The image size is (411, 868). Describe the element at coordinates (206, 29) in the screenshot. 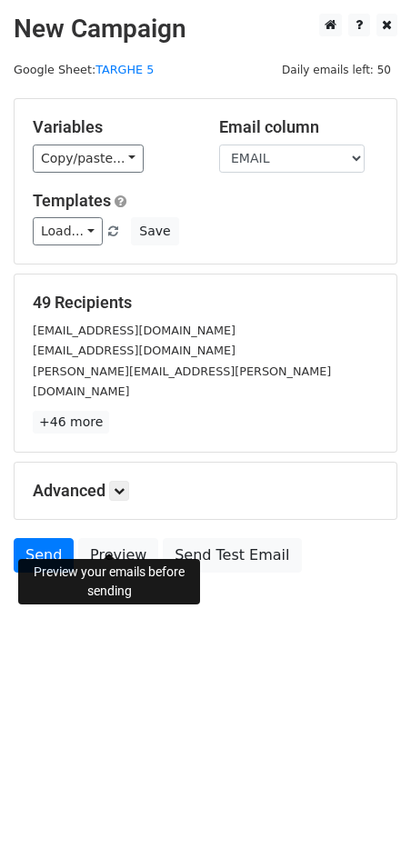

I see `h2: New Campaign` at that location.